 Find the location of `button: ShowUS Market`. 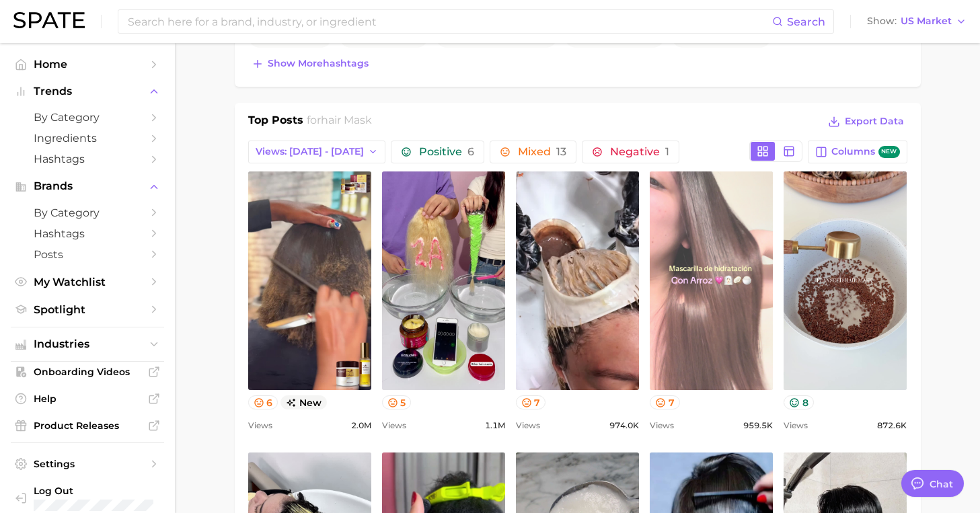

button: ShowUS Market is located at coordinates (916, 21).